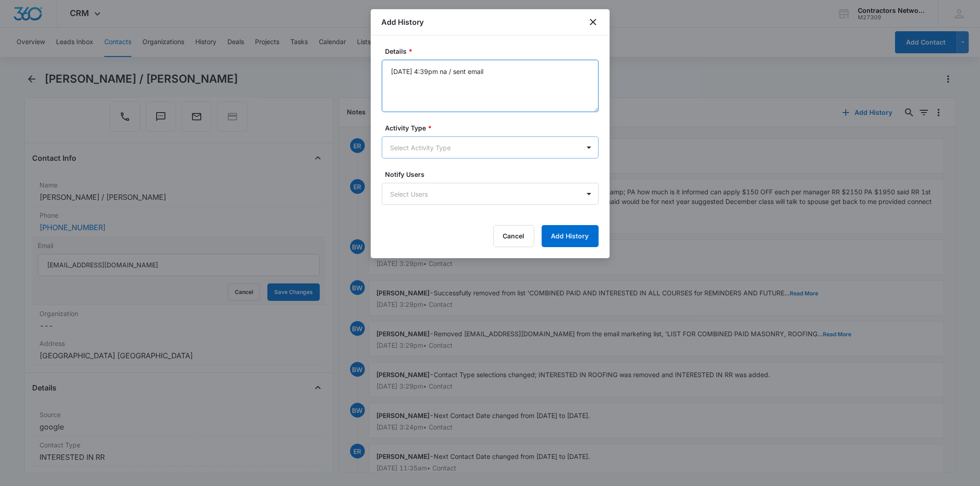 The image size is (980, 486). Describe the element at coordinates (514, 236) in the screenshot. I see `button: Cancel` at that location.